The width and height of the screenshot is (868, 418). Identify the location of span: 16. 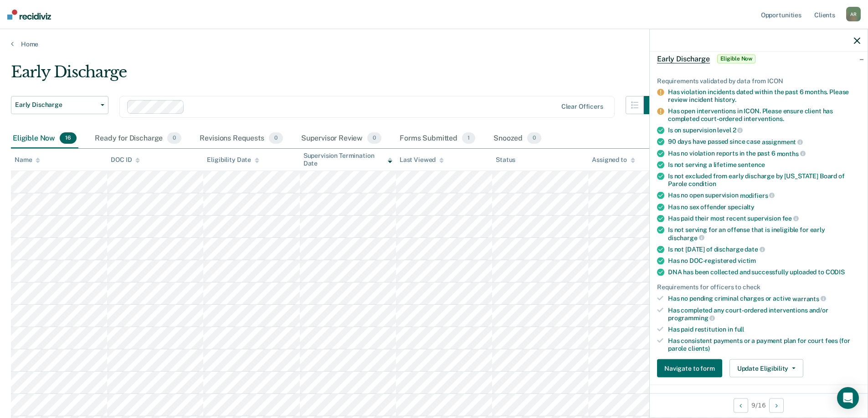
(68, 138).